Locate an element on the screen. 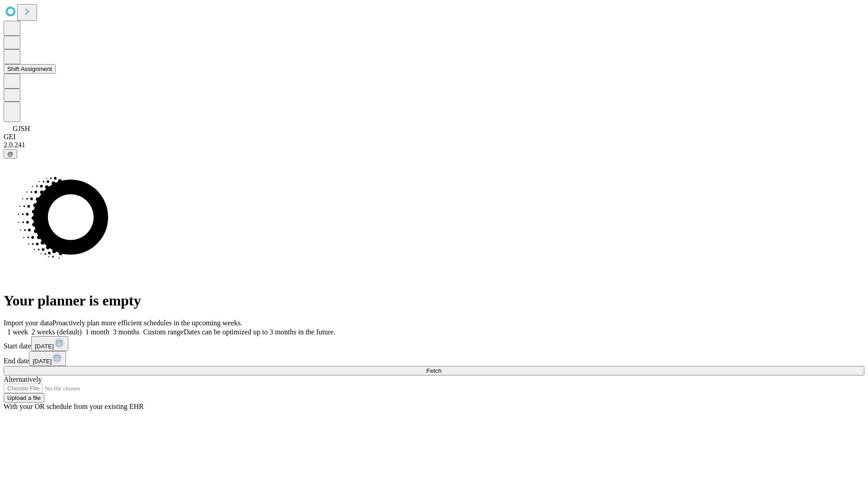  div: GEI is located at coordinates (434, 137).